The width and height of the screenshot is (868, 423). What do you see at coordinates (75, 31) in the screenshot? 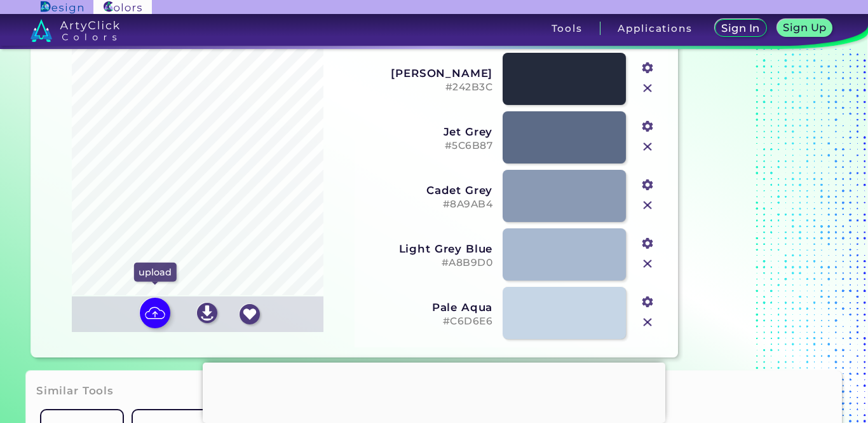
I see `img: logo_artyclick_colors_white.svg` at bounding box center [75, 31].